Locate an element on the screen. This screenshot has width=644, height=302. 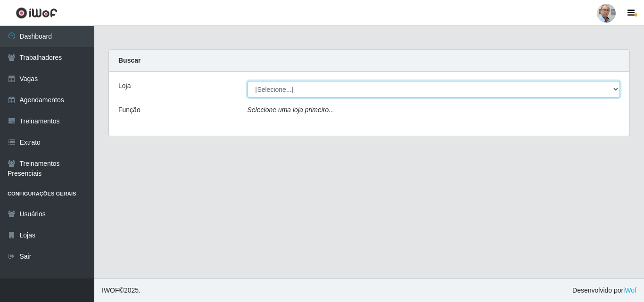
label: Função is located at coordinates (129, 110).